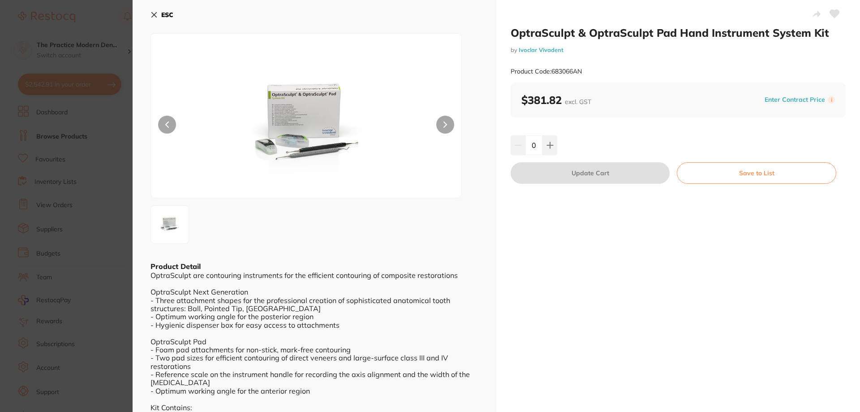 This screenshot has width=860, height=412. What do you see at coordinates (590, 173) in the screenshot?
I see `button: Update Cart` at bounding box center [590, 173].